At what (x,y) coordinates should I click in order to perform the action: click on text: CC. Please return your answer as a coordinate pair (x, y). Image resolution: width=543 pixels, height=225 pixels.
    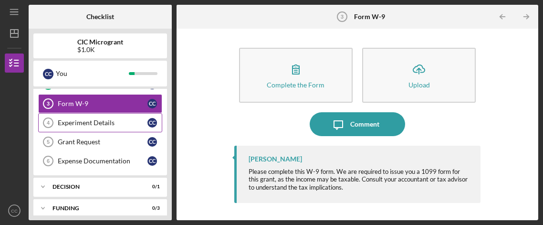
    Looking at the image, I should click on (14, 211).